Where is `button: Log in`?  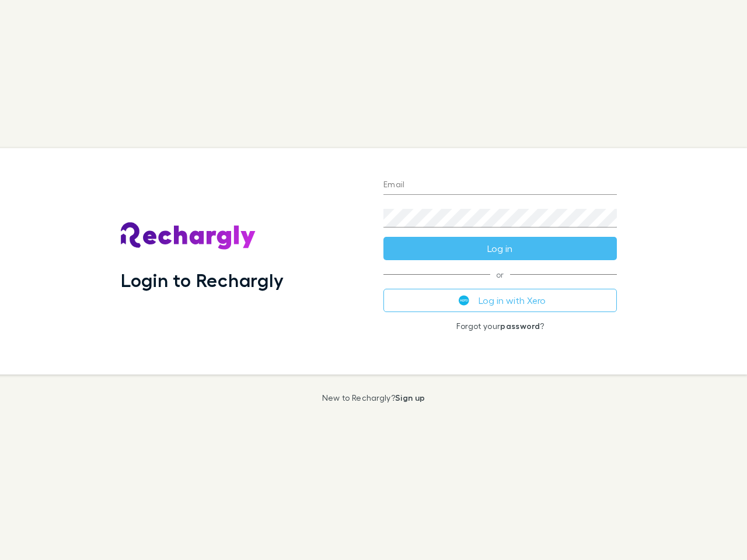 button: Log in is located at coordinates (500, 249).